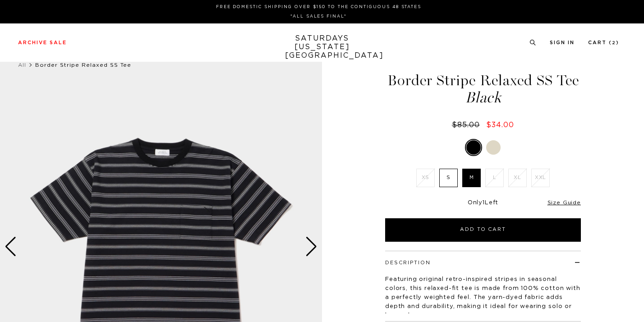 The image size is (644, 322). I want to click on span: Black, so click(483, 98).